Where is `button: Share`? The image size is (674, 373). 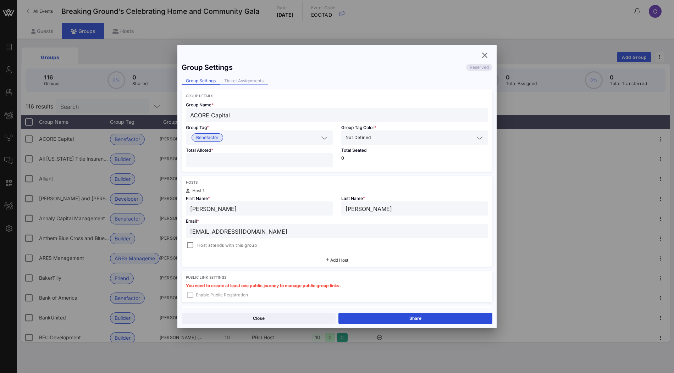 button: Share is located at coordinates (416, 319).